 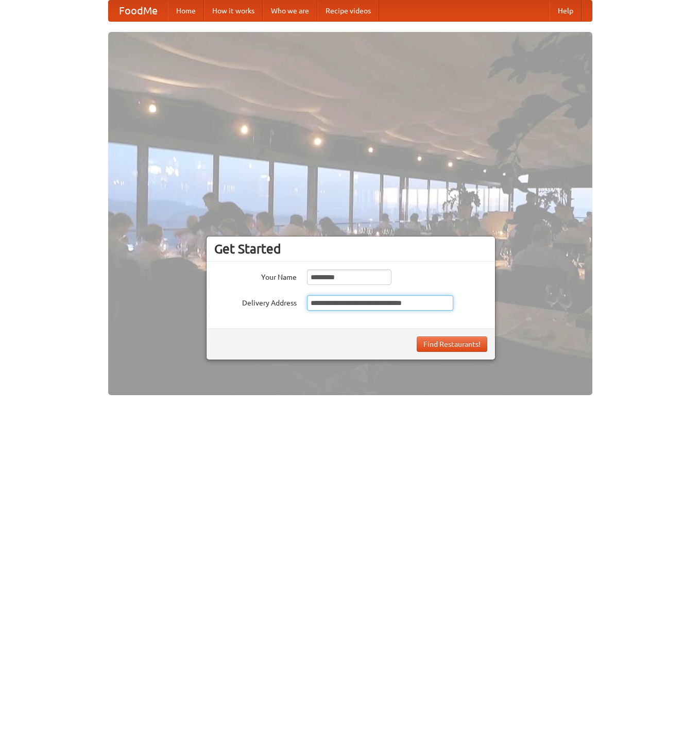 I want to click on label: Your Name, so click(x=256, y=275).